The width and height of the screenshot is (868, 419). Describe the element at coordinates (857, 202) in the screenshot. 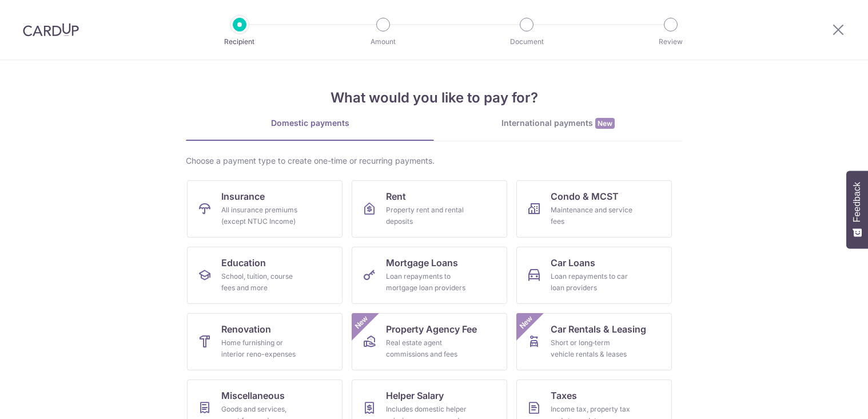

I see `span: Feedback` at that location.